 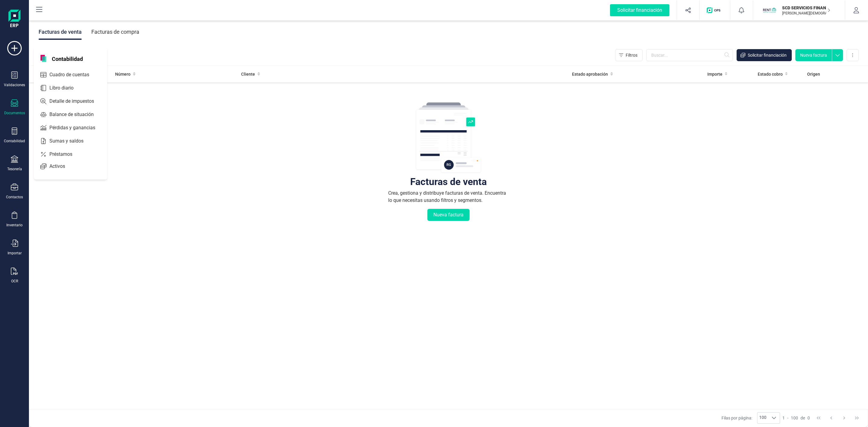 I want to click on span: Libro diario, so click(x=66, y=88).